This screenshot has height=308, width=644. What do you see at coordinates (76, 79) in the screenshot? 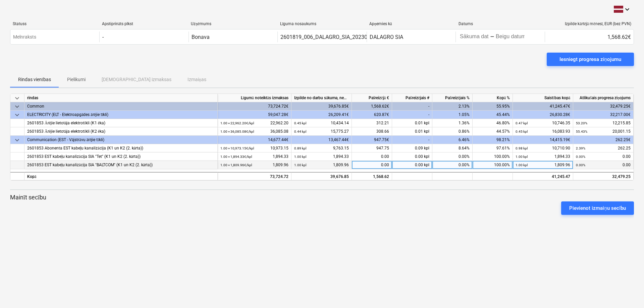
I see `p: Pielikumi` at bounding box center [76, 79].